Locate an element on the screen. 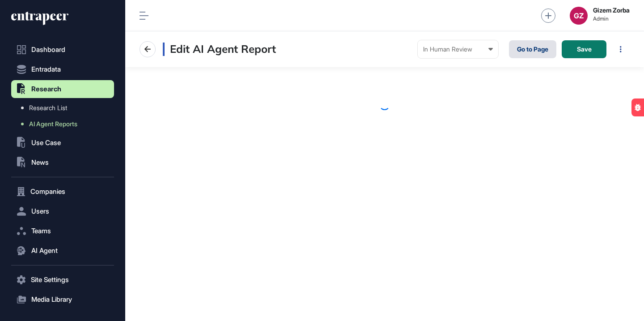 The height and width of the screenshot is (321, 644). button: Save is located at coordinates (584, 49).